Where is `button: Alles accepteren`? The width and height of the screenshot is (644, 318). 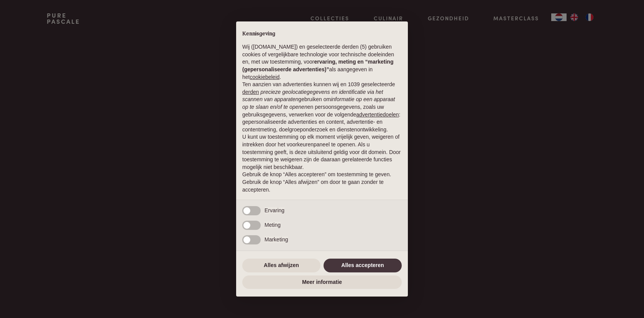
button: Alles accepteren is located at coordinates (363, 266).